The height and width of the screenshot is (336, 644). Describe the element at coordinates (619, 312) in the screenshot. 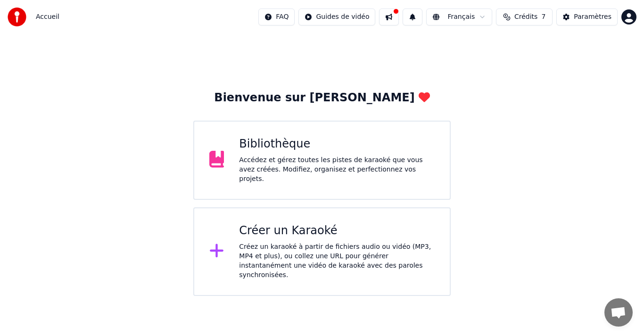

I see `div: Ouvrir le chat` at that location.